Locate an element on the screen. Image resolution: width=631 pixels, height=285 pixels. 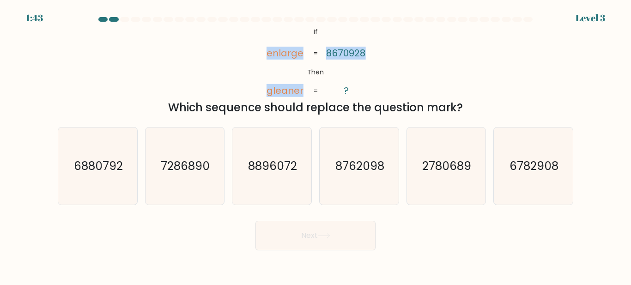
tspan: Then is located at coordinates (315, 72).